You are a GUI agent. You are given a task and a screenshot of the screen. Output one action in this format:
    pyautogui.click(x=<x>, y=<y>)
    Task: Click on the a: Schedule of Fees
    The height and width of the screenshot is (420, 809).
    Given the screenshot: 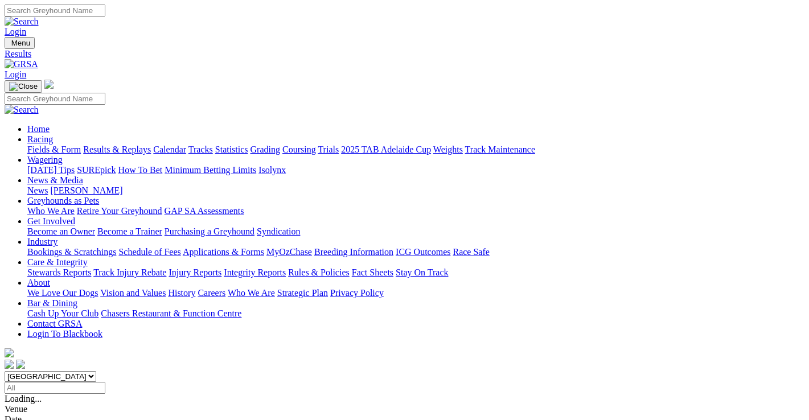 What is the action you would take?
    pyautogui.click(x=149, y=252)
    